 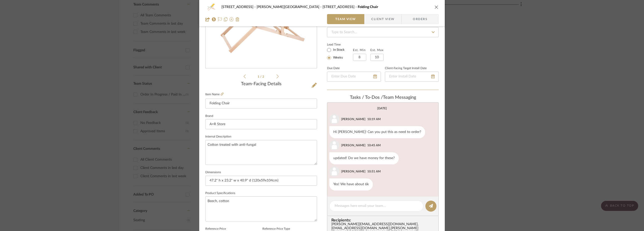 What do you see at coordinates (420, 19) in the screenshot?
I see `span: Orders` at bounding box center [420, 19].